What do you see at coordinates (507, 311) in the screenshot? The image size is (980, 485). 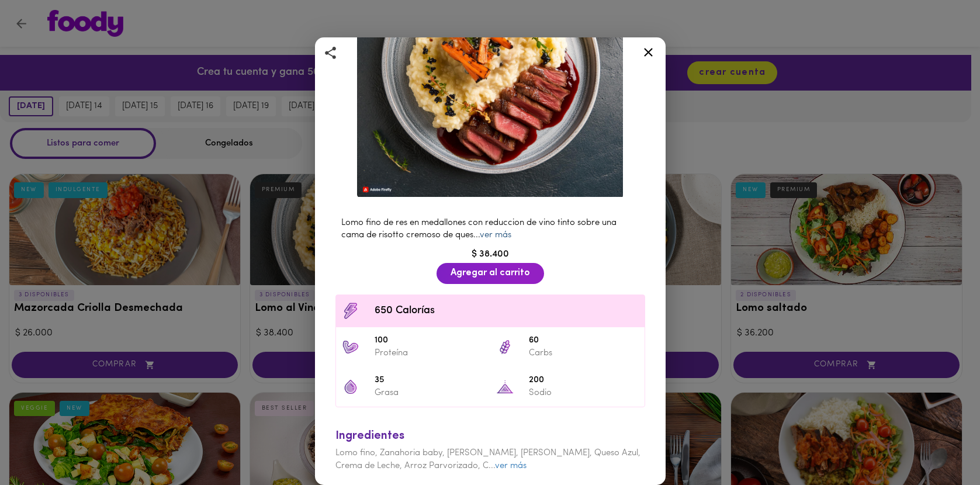 I see `span: 650 Calorías` at bounding box center [507, 311].